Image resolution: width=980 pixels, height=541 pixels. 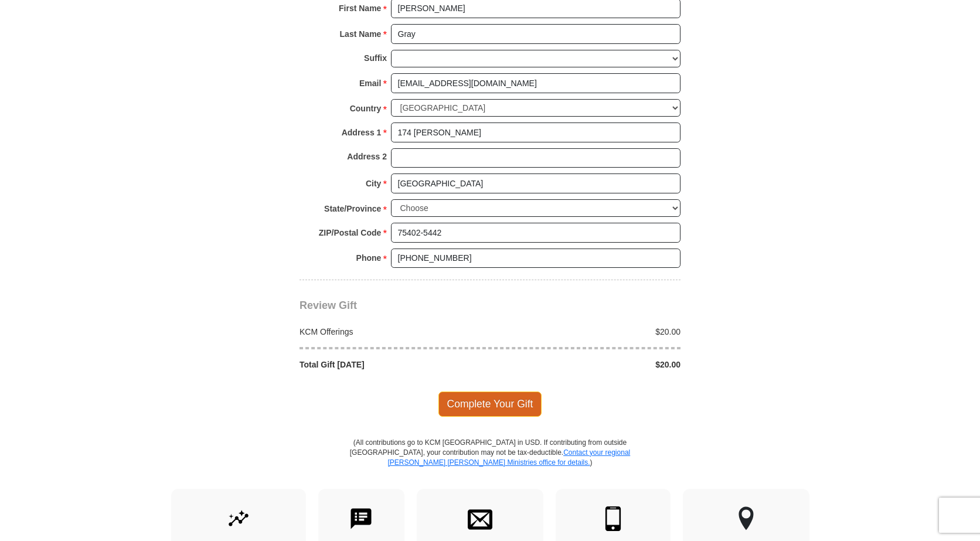 I want to click on strong: City, so click(x=373, y=183).